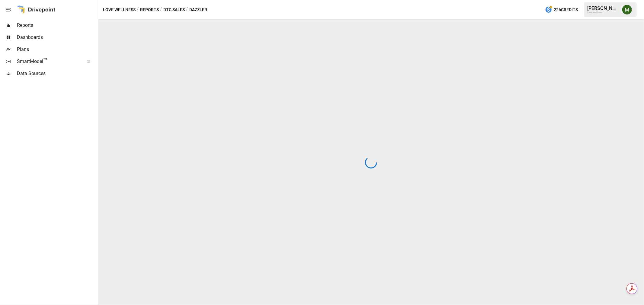  What do you see at coordinates (627, 9) in the screenshot?
I see `div: Meredith Lacasse` at bounding box center [627, 9].